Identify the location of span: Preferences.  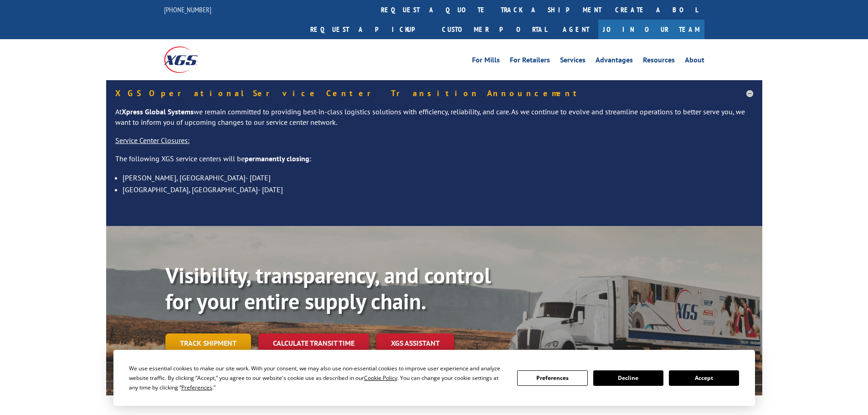
(197, 387).